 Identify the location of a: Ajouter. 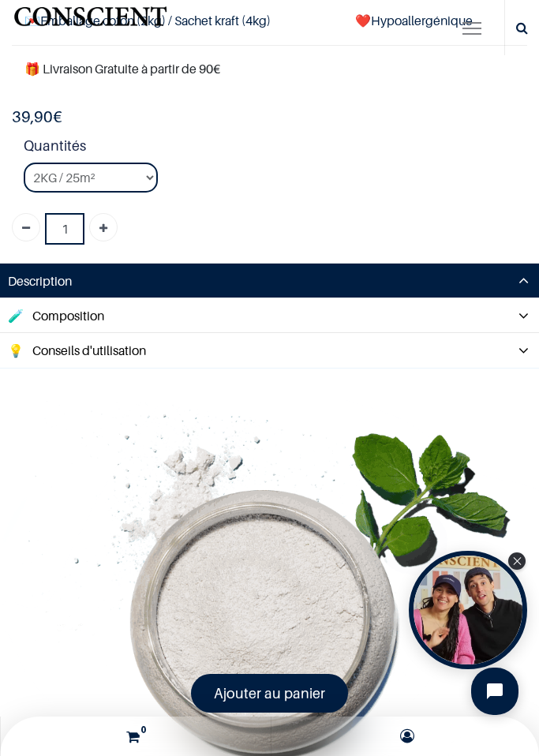
(103, 227).